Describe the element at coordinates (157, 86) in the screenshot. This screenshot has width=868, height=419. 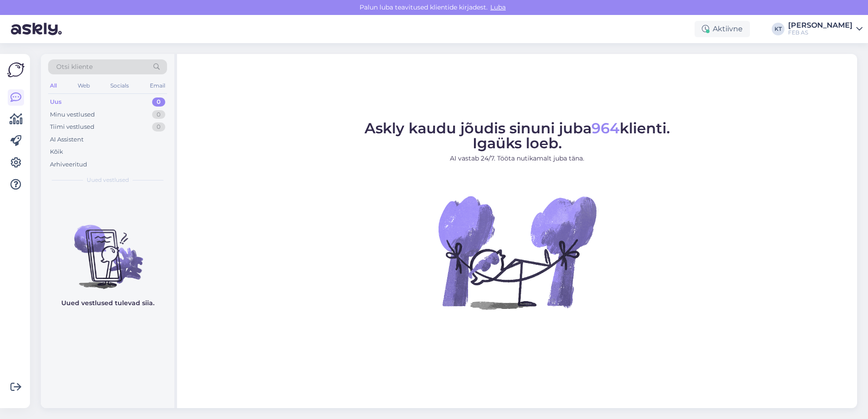
I see `div: Email` at that location.